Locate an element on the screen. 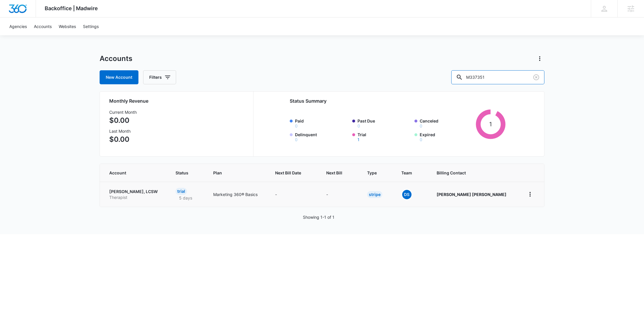  a: Accounts is located at coordinates (43, 26).